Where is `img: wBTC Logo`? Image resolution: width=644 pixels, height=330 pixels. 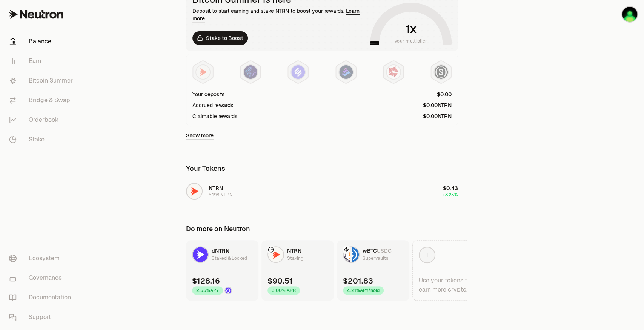
img: wBTC Logo is located at coordinates (347, 255).